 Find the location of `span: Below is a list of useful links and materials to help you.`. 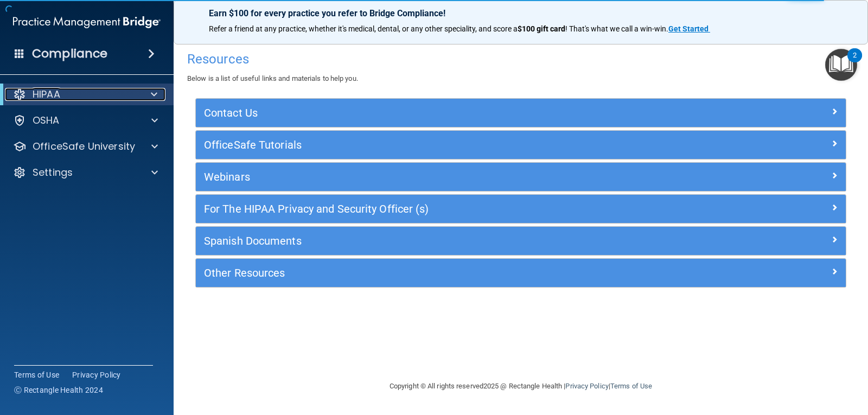

span: Below is a list of useful links and materials to help you. is located at coordinates (272, 79).